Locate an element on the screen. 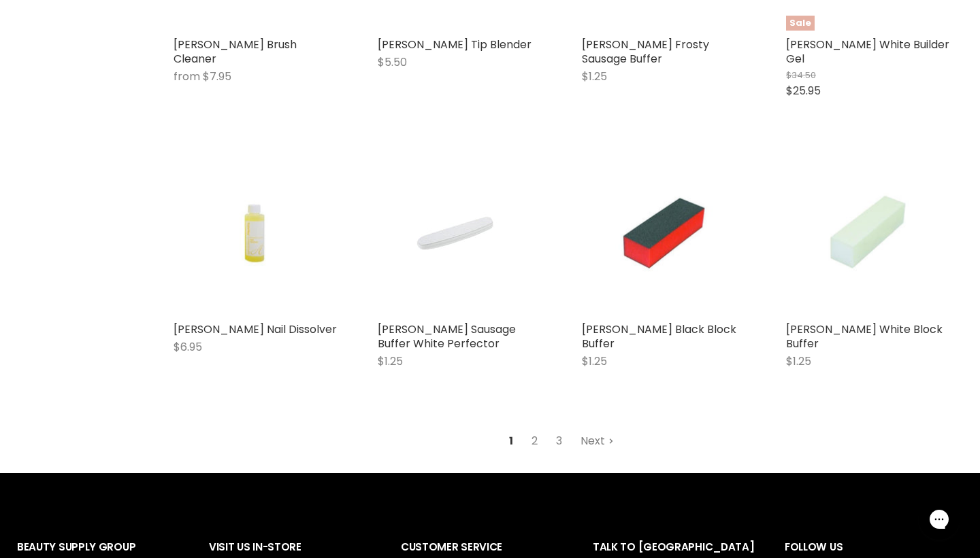 This screenshot has width=980, height=558. span: from is located at coordinates (186, 76).